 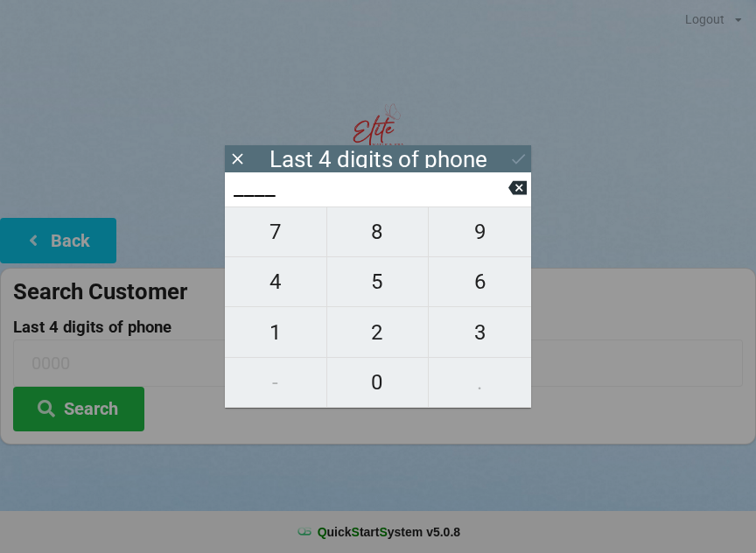 I want to click on span: 0, so click(x=378, y=383).